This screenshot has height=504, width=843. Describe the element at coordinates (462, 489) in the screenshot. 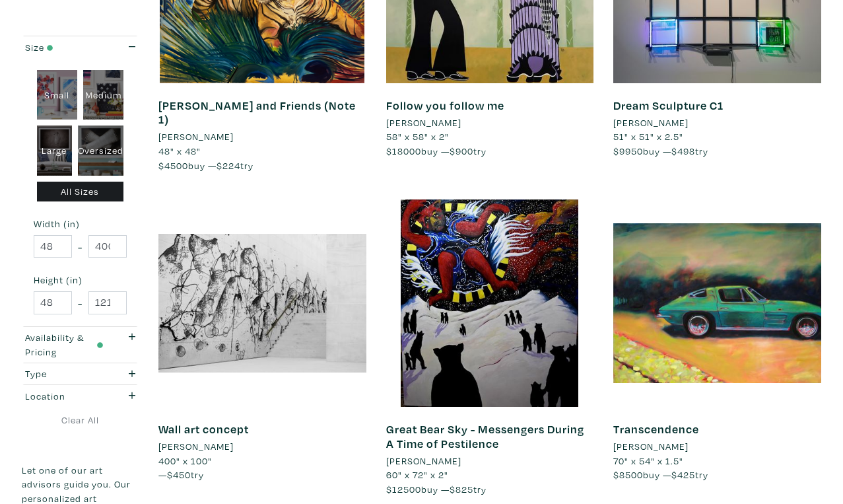

I see `span: $825` at that location.